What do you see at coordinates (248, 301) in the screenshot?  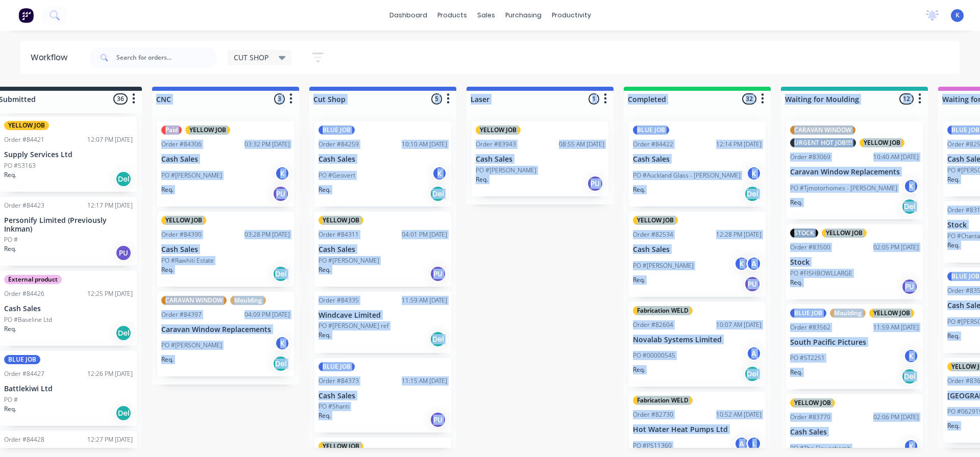 I see `div: Moulding` at bounding box center [248, 301].